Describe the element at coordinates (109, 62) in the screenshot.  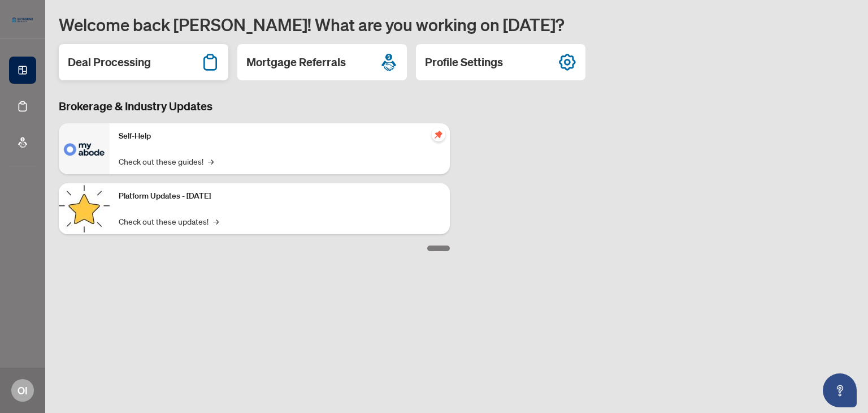
I see `h2: Deal Processing` at that location.